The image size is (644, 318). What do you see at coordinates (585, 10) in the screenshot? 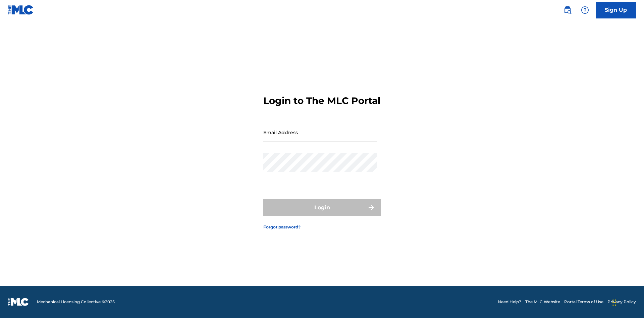
I see `img: help` at bounding box center [585, 10].